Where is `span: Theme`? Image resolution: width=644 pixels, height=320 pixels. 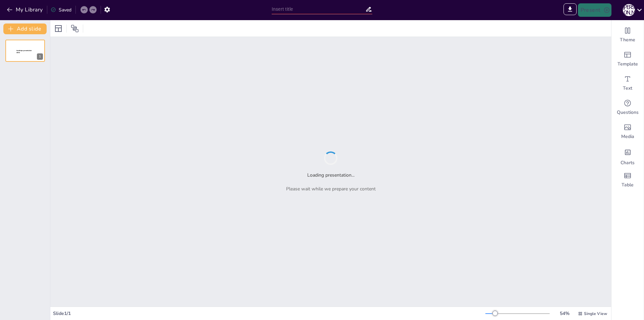
span: Theme is located at coordinates (628, 40).